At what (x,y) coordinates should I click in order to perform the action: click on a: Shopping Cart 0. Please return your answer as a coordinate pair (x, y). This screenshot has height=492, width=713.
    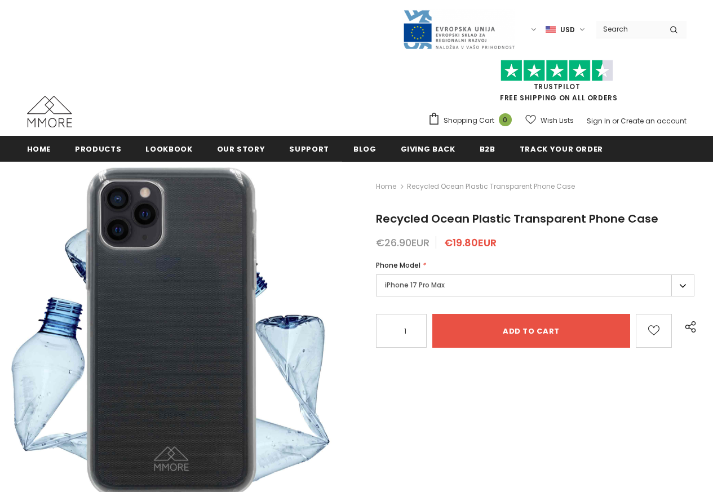
    Looking at the image, I should click on (473, 121).